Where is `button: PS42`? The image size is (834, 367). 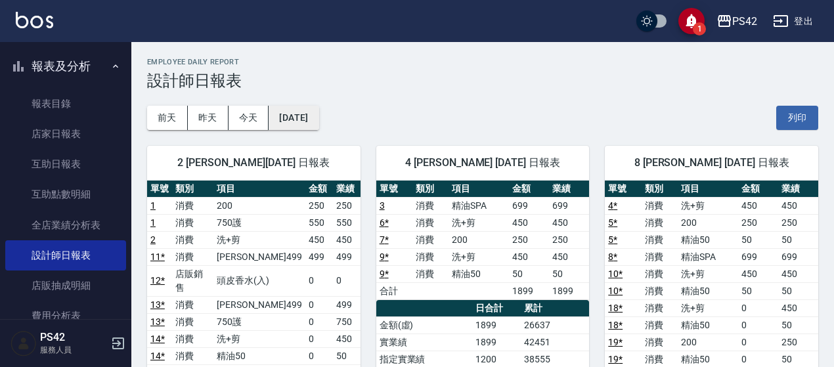
button: PS42 is located at coordinates (736, 21).